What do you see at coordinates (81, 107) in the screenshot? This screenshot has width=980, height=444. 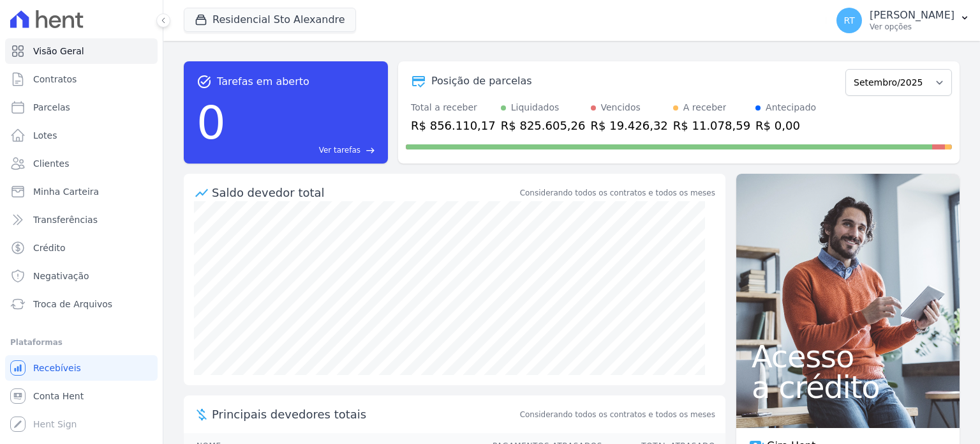 I see `a: Parcelas` at bounding box center [81, 107].